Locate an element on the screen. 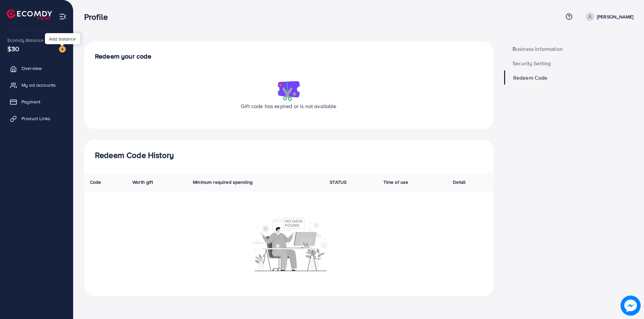 This screenshot has height=319, width=644. img: No account is located at coordinates (289, 244).